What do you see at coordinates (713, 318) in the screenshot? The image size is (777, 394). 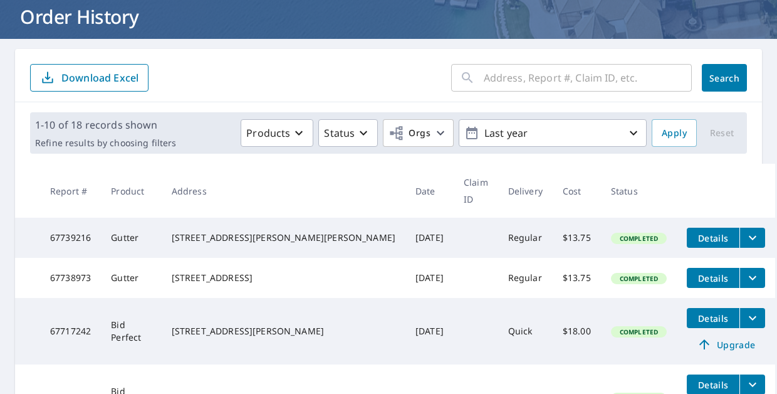 I see `button: detailsBtn-67717242` at bounding box center [713, 318].